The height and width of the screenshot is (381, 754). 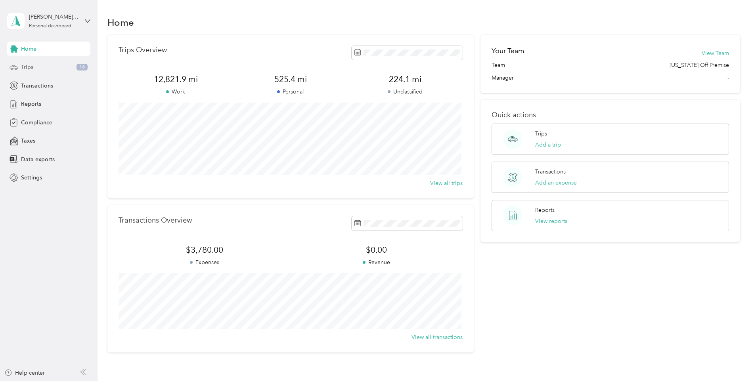 What do you see at coordinates (502, 78) in the screenshot?
I see `span: Manager` at bounding box center [502, 78].